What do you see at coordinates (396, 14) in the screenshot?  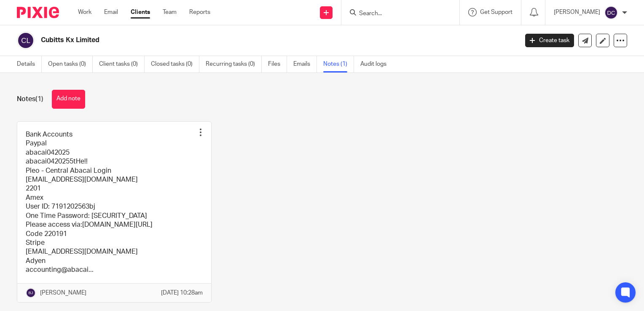 I see `input: Search` at bounding box center [396, 14].